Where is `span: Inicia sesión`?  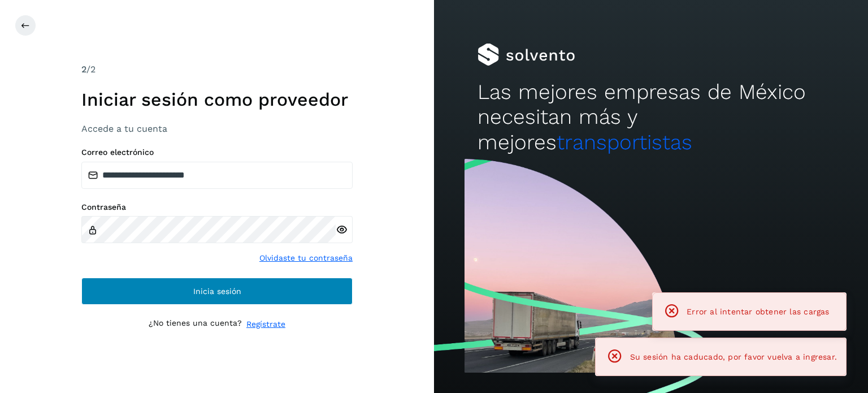
span: Inicia sesión is located at coordinates (217, 291).